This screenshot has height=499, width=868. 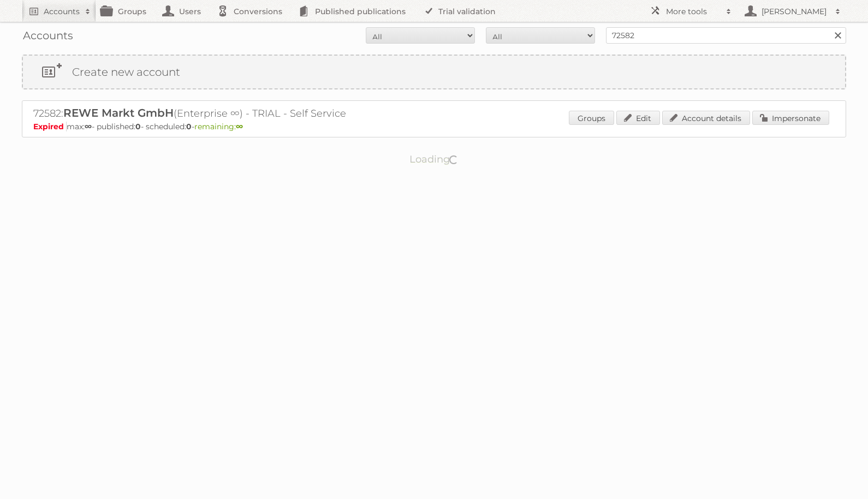 What do you see at coordinates (224, 113) in the screenshot?
I see `h2: 72582: (Enterprise ∞) - TRIAL - Self Service` at bounding box center [224, 113].